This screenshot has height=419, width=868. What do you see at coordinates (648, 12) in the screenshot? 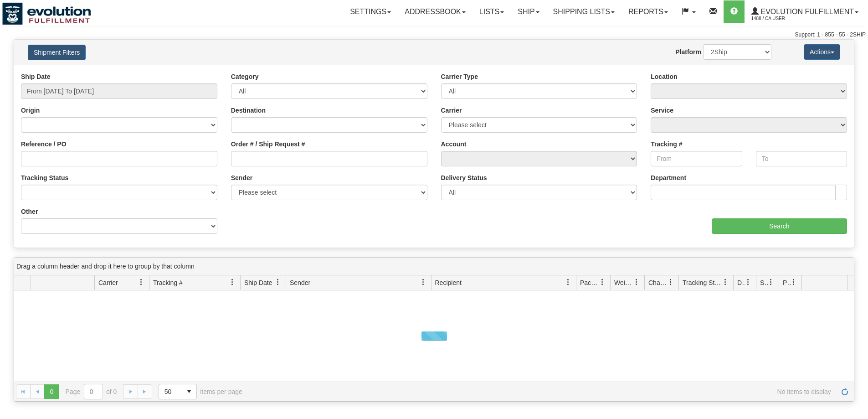
I see `a: Reports` at bounding box center [648, 12].